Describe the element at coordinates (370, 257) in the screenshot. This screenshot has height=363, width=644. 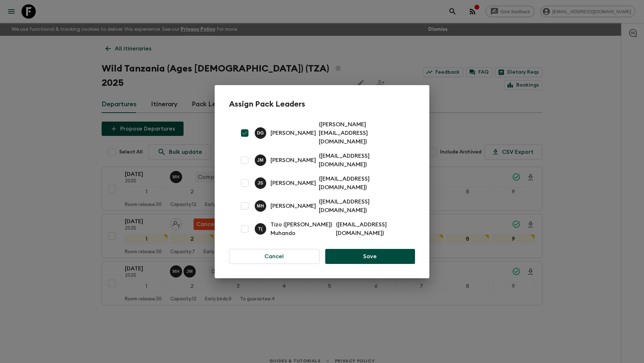
I see `button: Save` at that location.